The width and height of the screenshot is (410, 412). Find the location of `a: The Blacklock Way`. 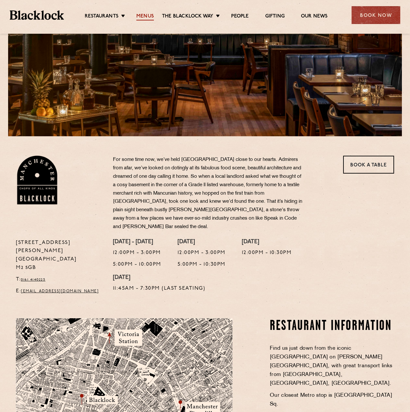

a: The Blacklock Way is located at coordinates (188, 17).